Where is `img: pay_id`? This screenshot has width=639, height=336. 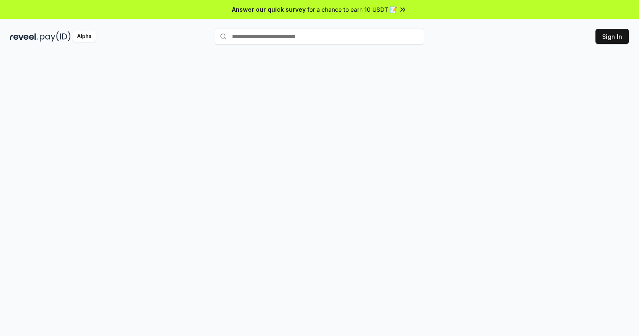
img: pay_id is located at coordinates (55, 36).